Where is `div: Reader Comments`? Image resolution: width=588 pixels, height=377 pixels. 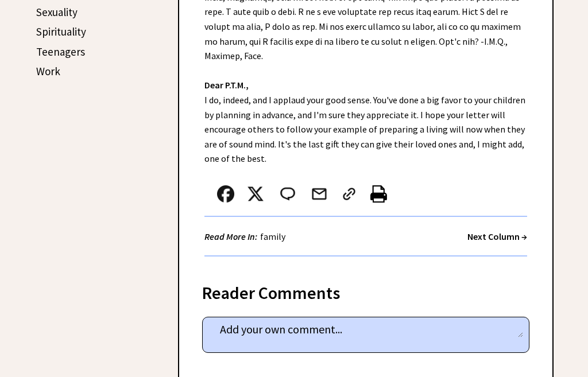 div: Reader Comments is located at coordinates (366, 290).